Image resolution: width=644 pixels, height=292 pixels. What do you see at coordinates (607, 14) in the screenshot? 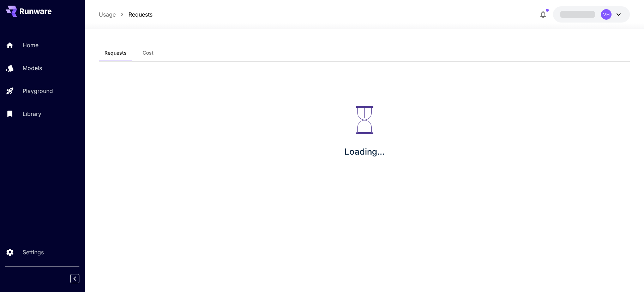
I see `div: VH` at bounding box center [607, 14].